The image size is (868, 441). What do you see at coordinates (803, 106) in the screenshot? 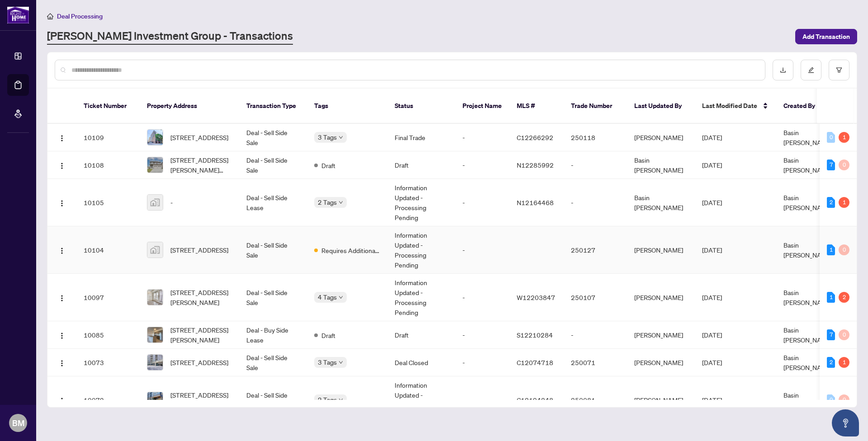
I see `th: Created By` at bounding box center [803, 106].